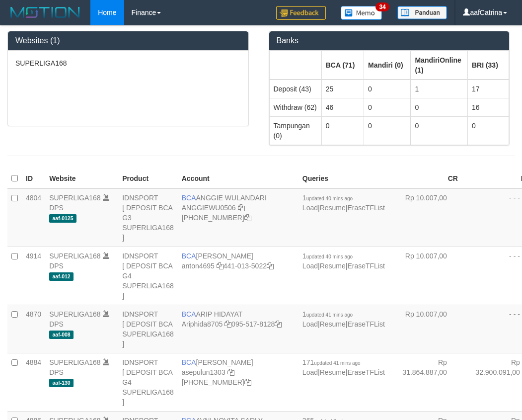 The height and width of the screenshot is (420, 522). What do you see at coordinates (389, 41) in the screenshot?
I see `h3: Banks` at bounding box center [389, 41].